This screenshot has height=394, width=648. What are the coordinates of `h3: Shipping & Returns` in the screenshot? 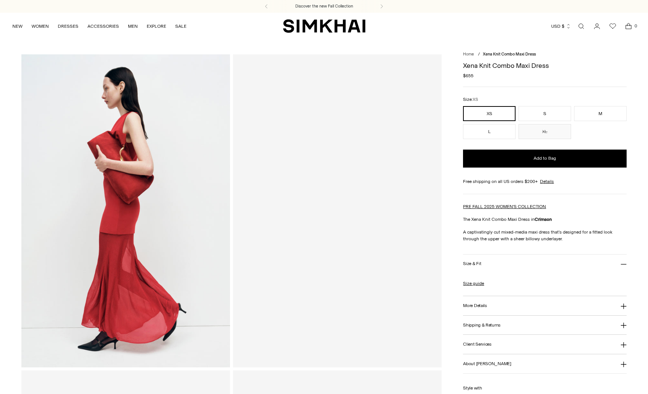 It's located at (481, 325).